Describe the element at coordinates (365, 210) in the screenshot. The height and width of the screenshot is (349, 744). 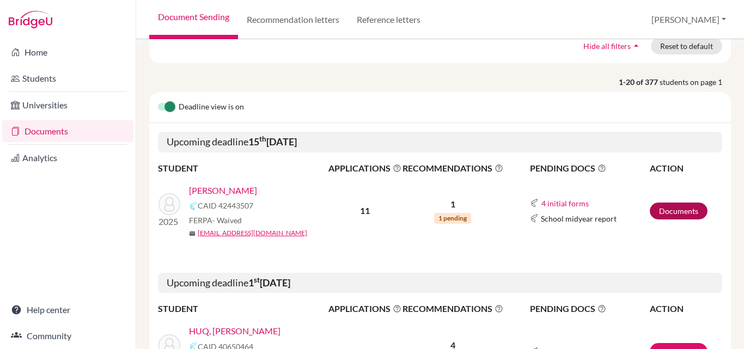
I see `b: 11` at that location.